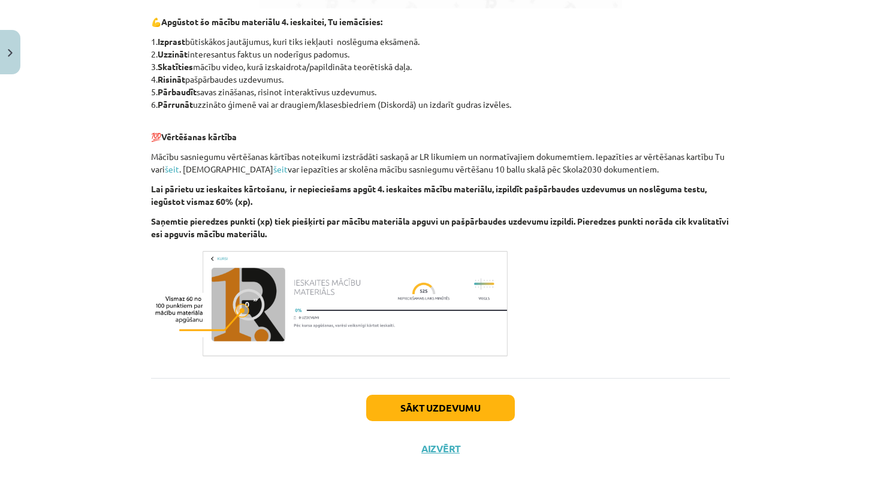  Describe the element at coordinates (441, 73) in the screenshot. I see `p: 1. būtiskākos jautājumus, kuri tiks iekļauti noslēguma eksāmenā. 2. interesantus faktus un noderī...` at that location.